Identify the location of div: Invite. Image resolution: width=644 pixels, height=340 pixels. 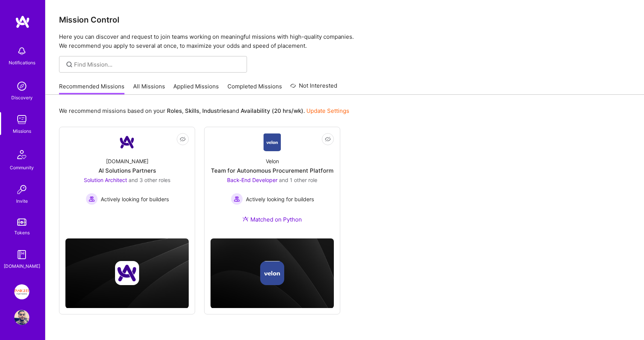
(22, 201).